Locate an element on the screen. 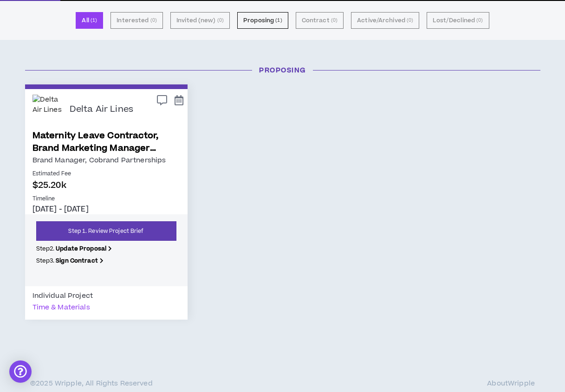 The image size is (565, 392). div: Time & Materials is located at coordinates (61, 307).